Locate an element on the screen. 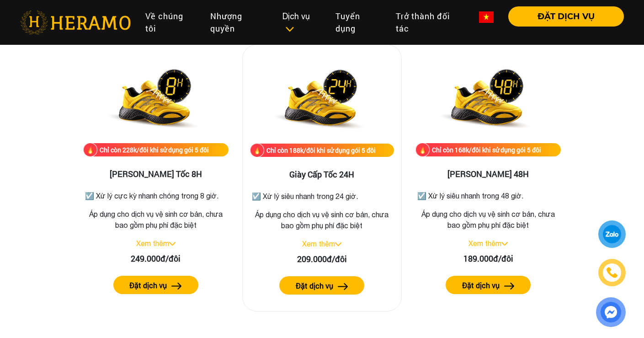 The width and height of the screenshot is (644, 338). button: ĐẶT DỊCH VỤ is located at coordinates (566, 16).